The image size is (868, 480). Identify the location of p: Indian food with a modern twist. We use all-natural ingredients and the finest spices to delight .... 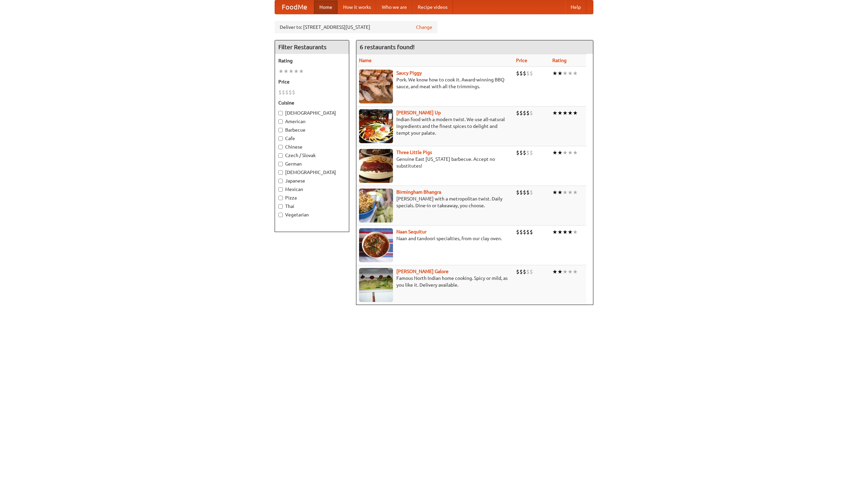
(435, 126).